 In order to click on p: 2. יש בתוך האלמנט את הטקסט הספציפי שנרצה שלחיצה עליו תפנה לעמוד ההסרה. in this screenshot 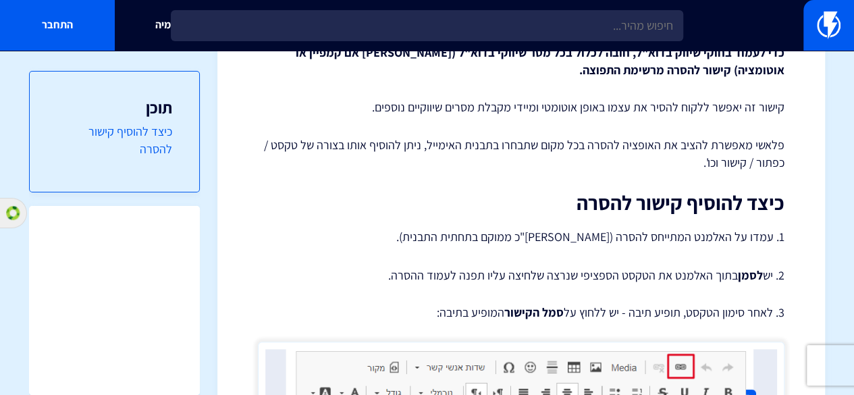, I will do `click(521, 275)`.